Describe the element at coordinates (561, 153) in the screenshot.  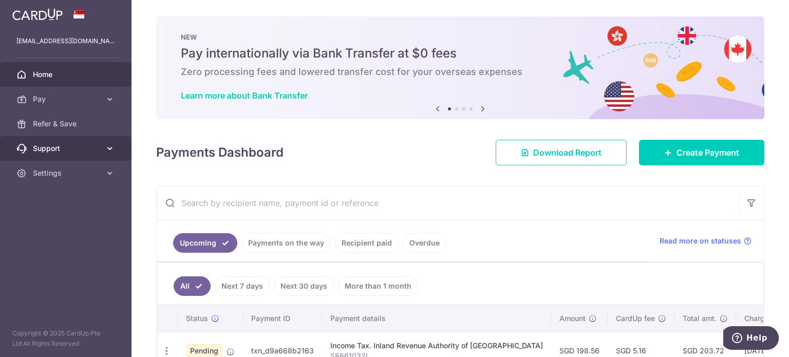
I see `a: Download Report` at that location.